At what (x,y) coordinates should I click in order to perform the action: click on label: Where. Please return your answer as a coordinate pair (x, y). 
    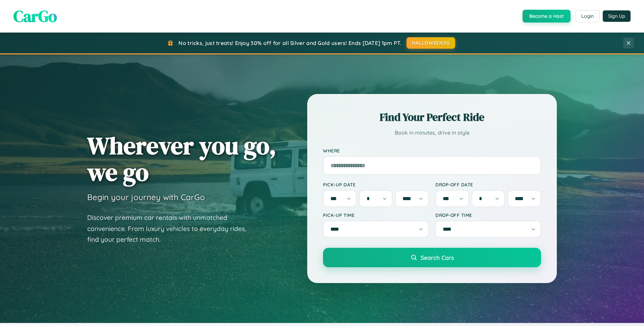
    Looking at the image, I should click on (432, 151).